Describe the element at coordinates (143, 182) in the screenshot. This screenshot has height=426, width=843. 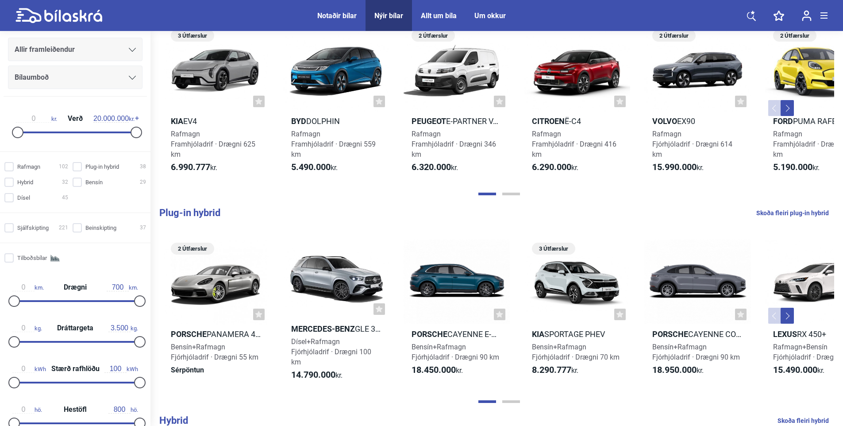
I see `span: 29` at that location.